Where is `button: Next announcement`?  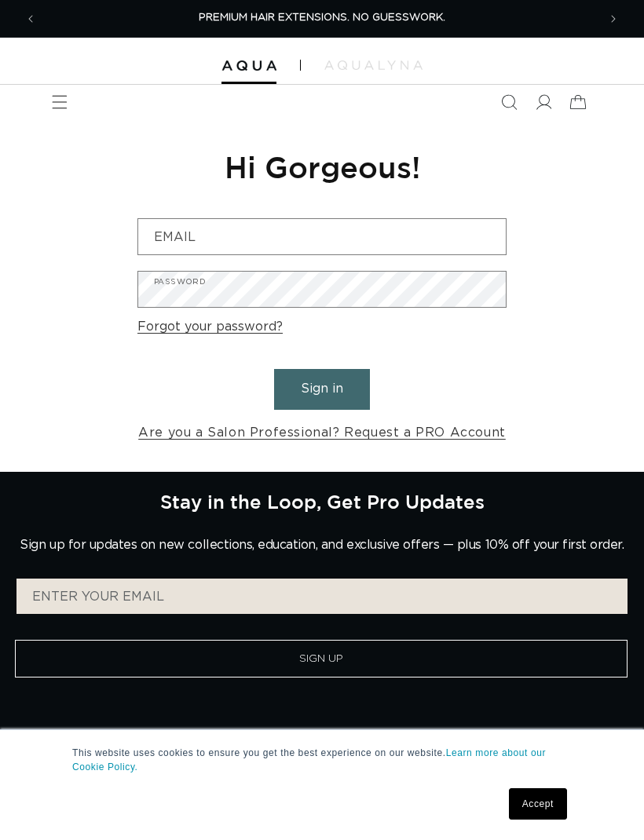
button: Next announcement is located at coordinates (613, 19).